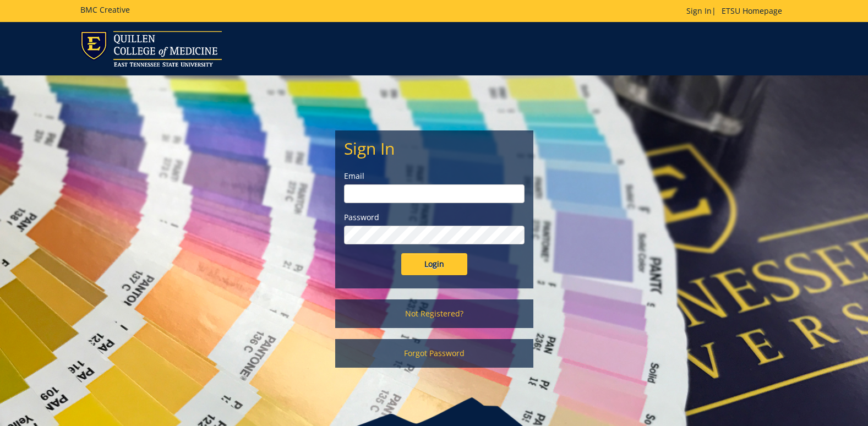 The image size is (868, 426). What do you see at coordinates (434, 218) in the screenshot?
I see `label: Password` at bounding box center [434, 218].